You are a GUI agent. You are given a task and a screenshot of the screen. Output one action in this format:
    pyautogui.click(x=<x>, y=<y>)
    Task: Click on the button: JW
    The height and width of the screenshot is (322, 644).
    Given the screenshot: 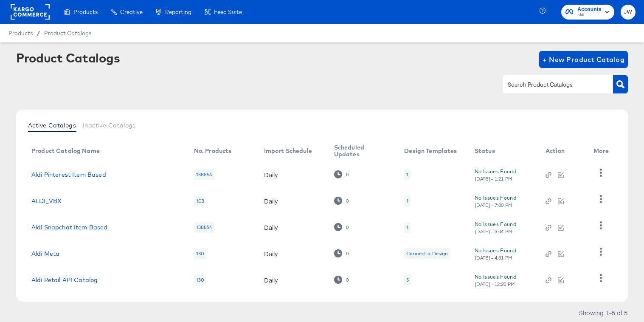 What is the action you would take?
    pyautogui.click(x=628, y=12)
    